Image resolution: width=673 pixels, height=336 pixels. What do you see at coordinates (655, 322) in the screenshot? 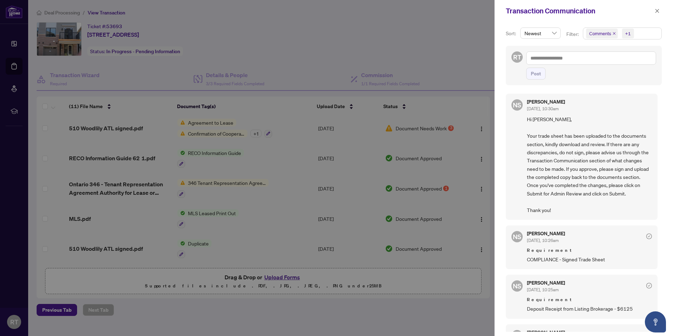
I see `button: Open asap` at bounding box center [655, 322].